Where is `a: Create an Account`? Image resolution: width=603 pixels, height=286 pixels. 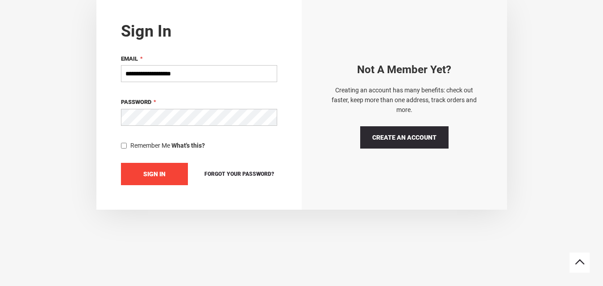 a: Create an Account is located at coordinates (405, 138).